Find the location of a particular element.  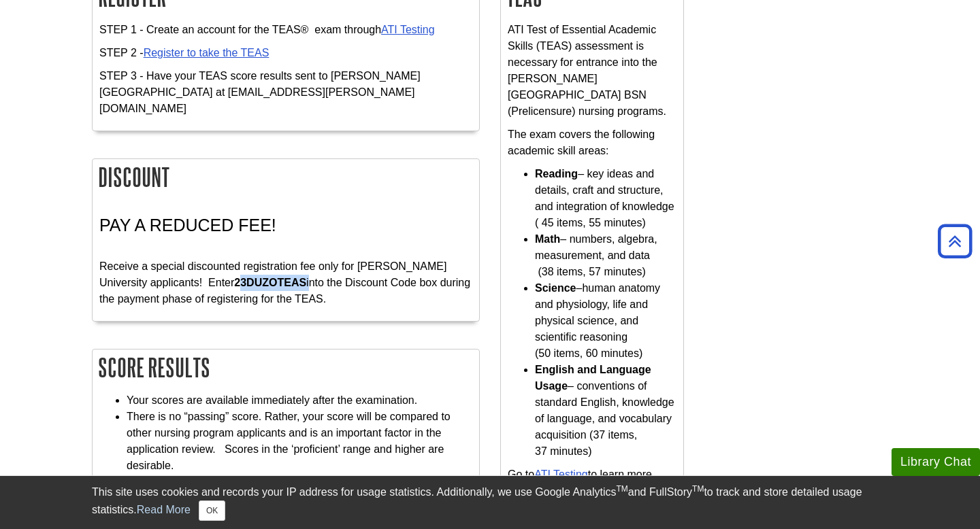

p: STEP 1 - Create an account for the TEAS® exam through is located at coordinates (286, 30).